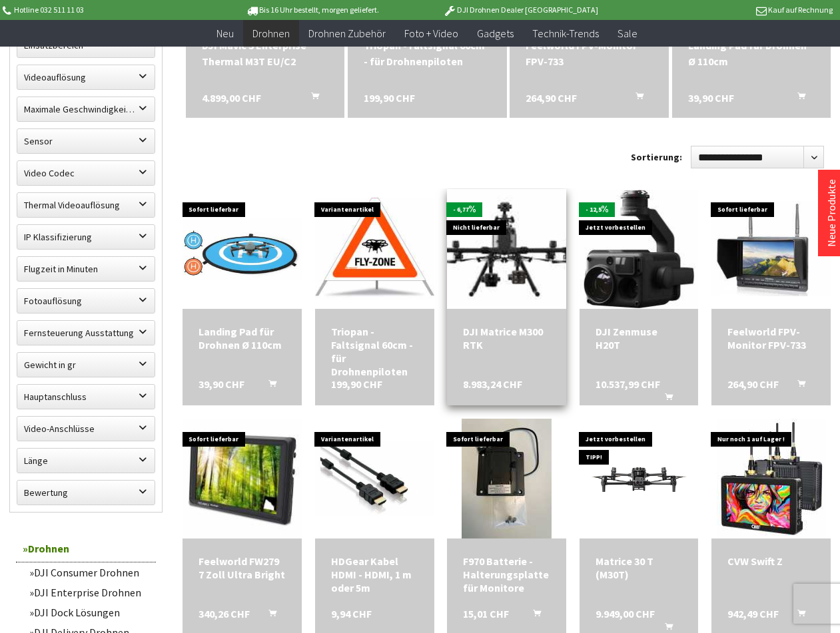 This screenshot has height=633, width=840. I want to click on label: Sortierung:, so click(656, 157).